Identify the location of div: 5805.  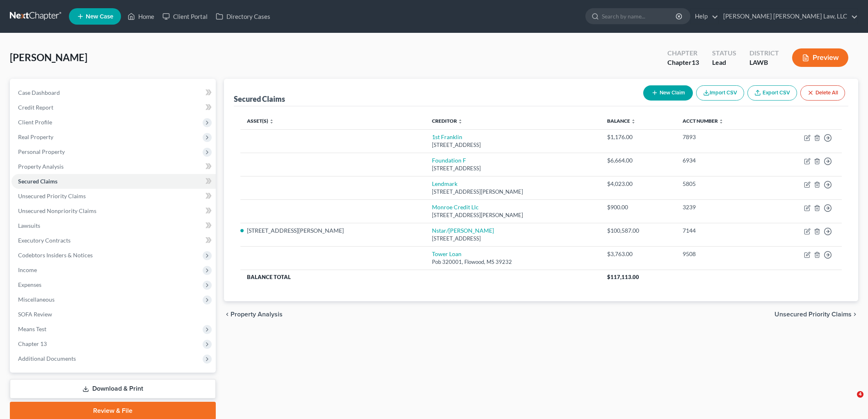
(722, 184).